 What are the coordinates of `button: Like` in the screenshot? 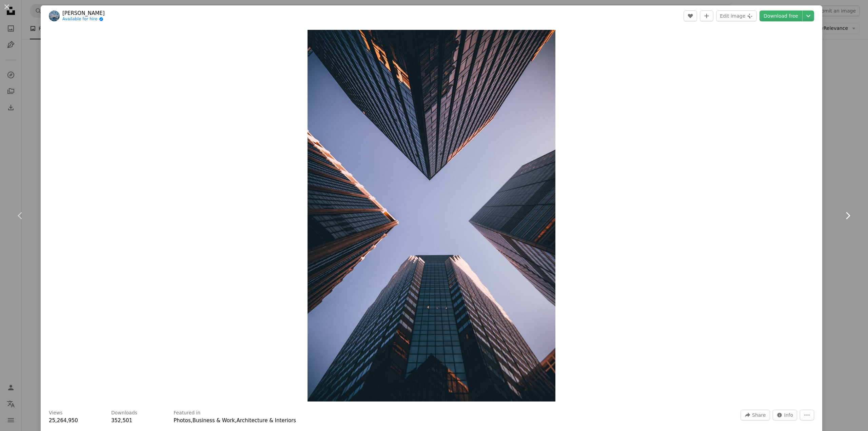 It's located at (690, 16).